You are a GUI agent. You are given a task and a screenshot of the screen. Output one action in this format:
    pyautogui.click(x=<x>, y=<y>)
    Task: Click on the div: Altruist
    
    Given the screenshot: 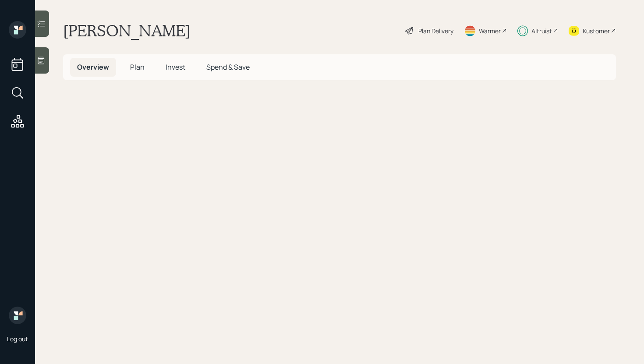 What is the action you would take?
    pyautogui.click(x=541, y=30)
    